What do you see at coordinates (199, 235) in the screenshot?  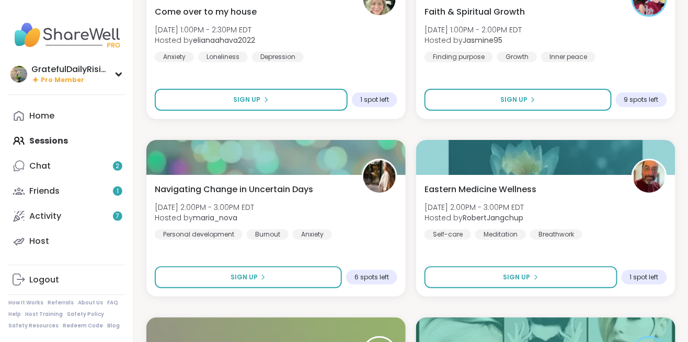 I see `div: Personal development` at bounding box center [199, 235].